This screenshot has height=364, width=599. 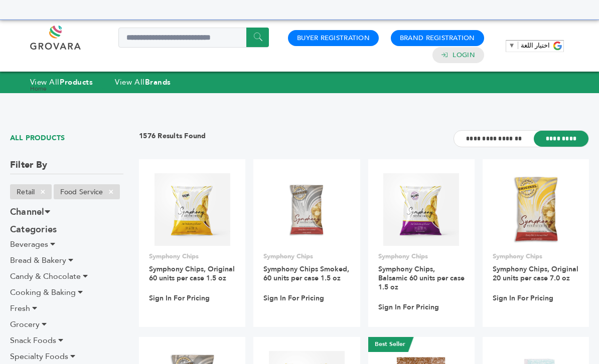 What do you see at coordinates (38, 88) in the screenshot?
I see `a: Home` at bounding box center [38, 88].